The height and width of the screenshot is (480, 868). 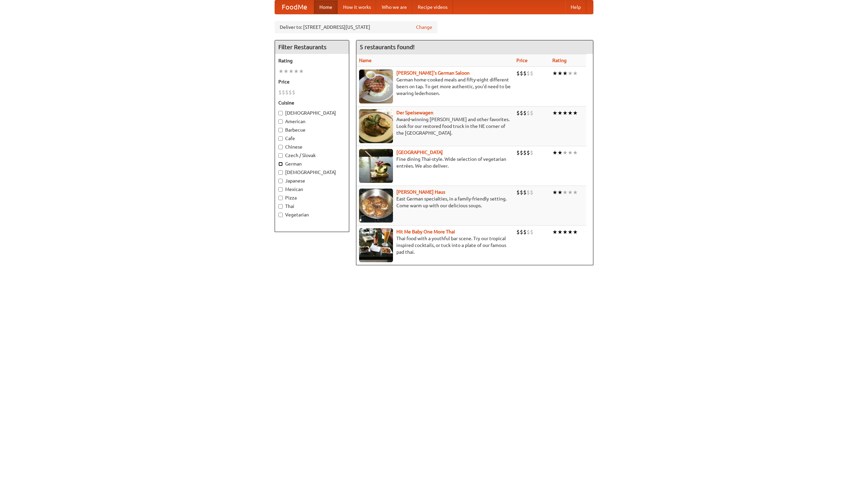 What do you see at coordinates (559, 61) in the screenshot?
I see `a: Rating` at bounding box center [559, 61].